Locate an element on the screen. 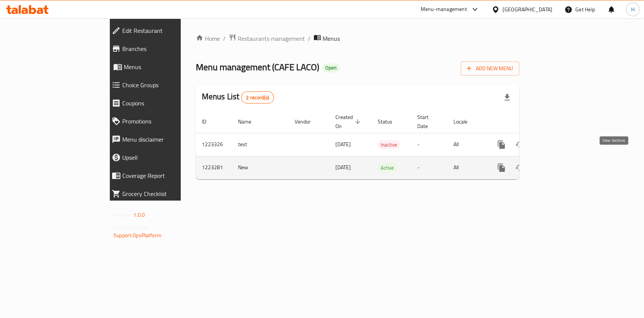 This screenshot has height=318, width=644. a: Branches is located at coordinates (161, 49).